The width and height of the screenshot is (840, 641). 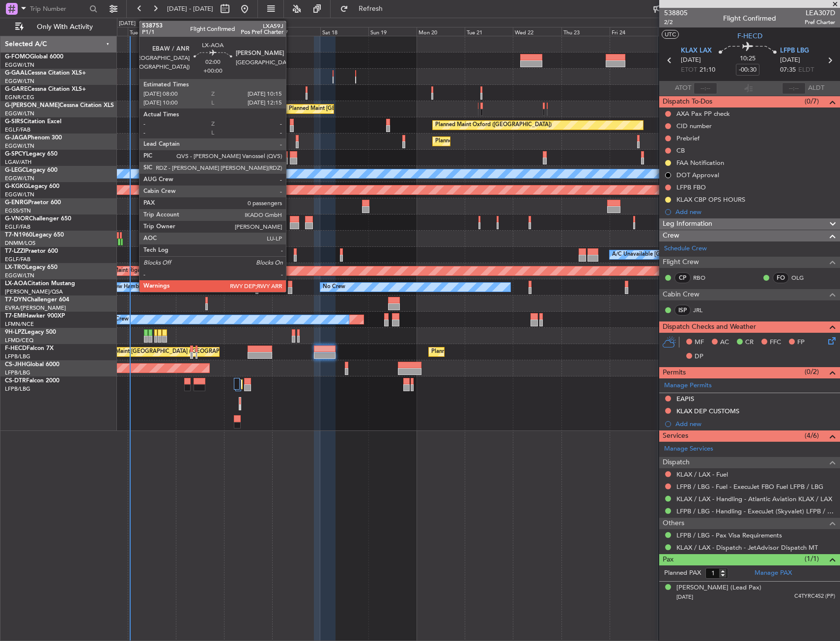 I want to click on span: ALDT, so click(x=816, y=88).